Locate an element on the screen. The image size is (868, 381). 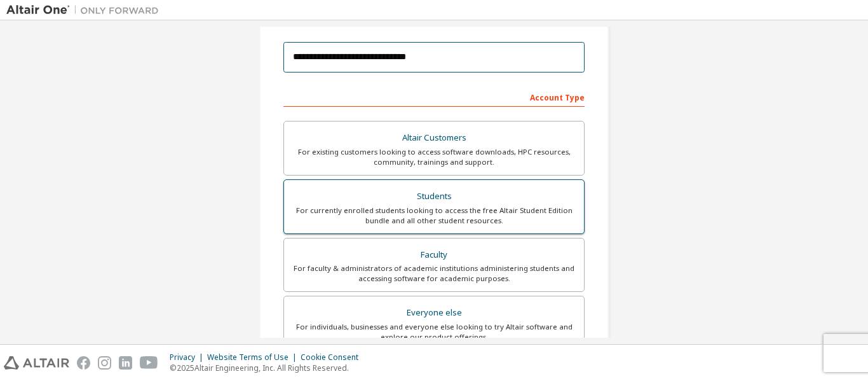
img: youtube.svg is located at coordinates (149, 363).